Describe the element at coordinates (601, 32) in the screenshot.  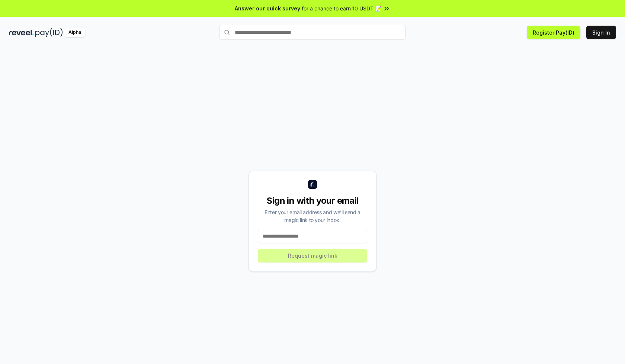
I see `button: Sign In` at that location.